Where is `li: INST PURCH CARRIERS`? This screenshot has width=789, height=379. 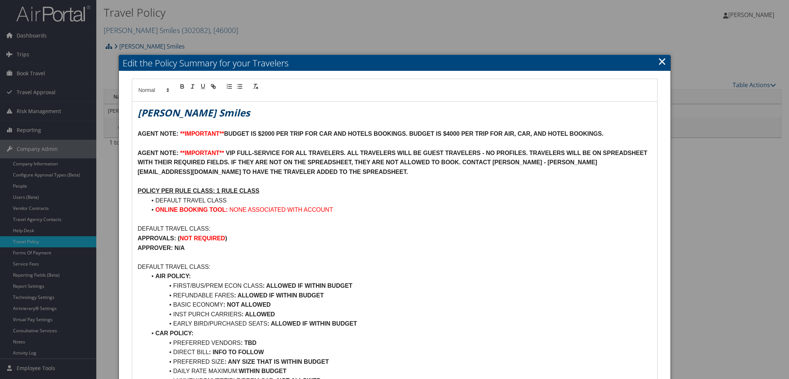 li: INST PURCH CARRIERS is located at coordinates (399, 314).